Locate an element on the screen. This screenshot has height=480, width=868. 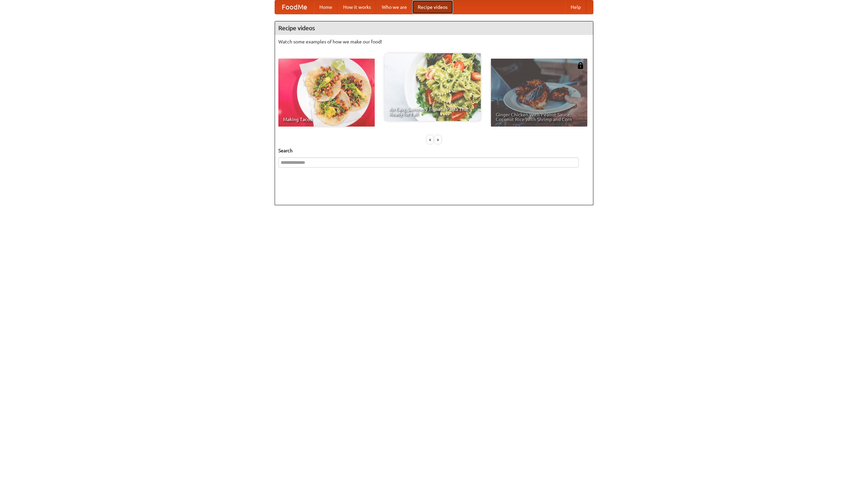
a: Who we are is located at coordinates (394, 7).